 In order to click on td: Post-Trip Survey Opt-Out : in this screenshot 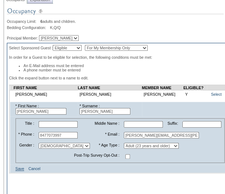, I will do `click(69, 156)`.